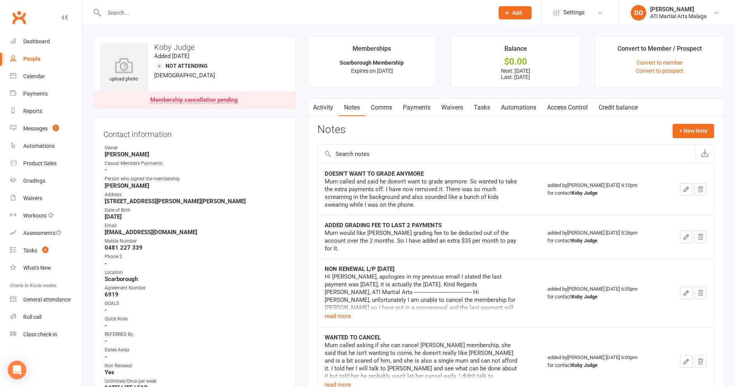  Describe the element at coordinates (659, 63) in the screenshot. I see `a: Convert to member` at that location.